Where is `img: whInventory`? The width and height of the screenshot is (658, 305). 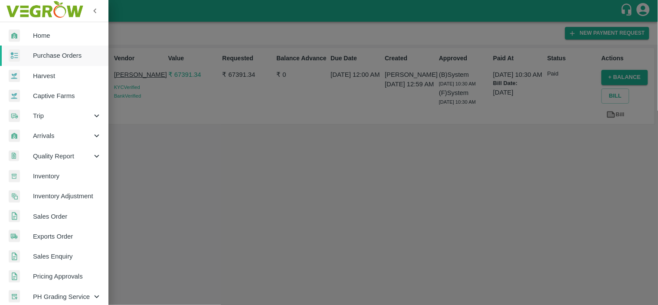
img: whInventory is located at coordinates (14, 176).